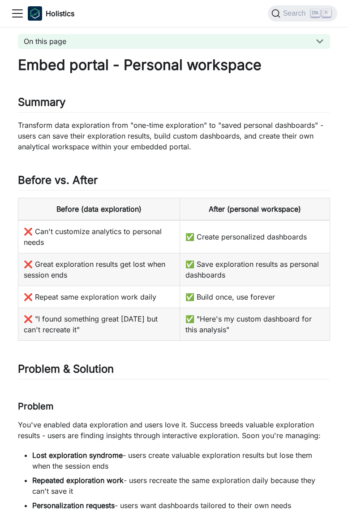 The image size is (348, 522). What do you see at coordinates (302, 13) in the screenshot?
I see `button: Search (Ctrl+K)` at bounding box center [302, 13].